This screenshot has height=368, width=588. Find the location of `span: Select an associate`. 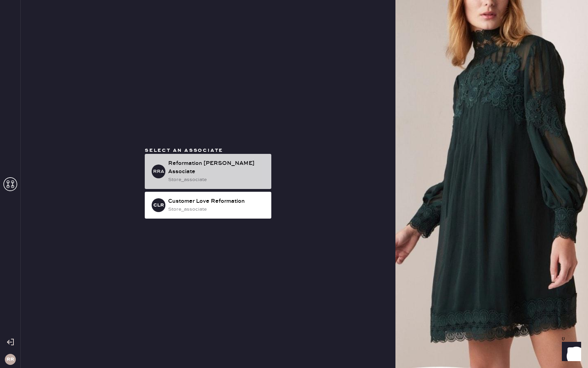

span: Select an associate is located at coordinates (184, 150).